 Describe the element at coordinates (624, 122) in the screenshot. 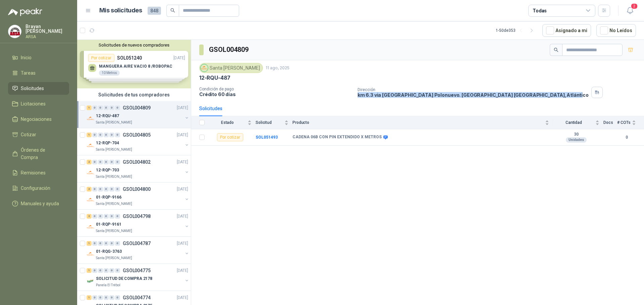

I see `span: # COTs` at that location.